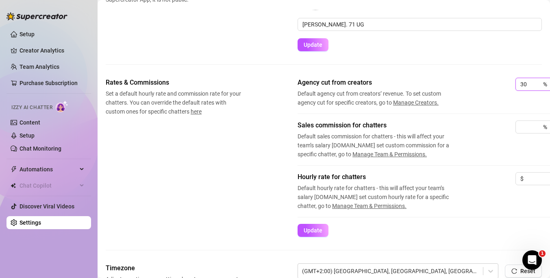 The image size is (550, 278). Describe the element at coordinates (62, 106) in the screenshot. I see `img: AI Chatter` at that location.